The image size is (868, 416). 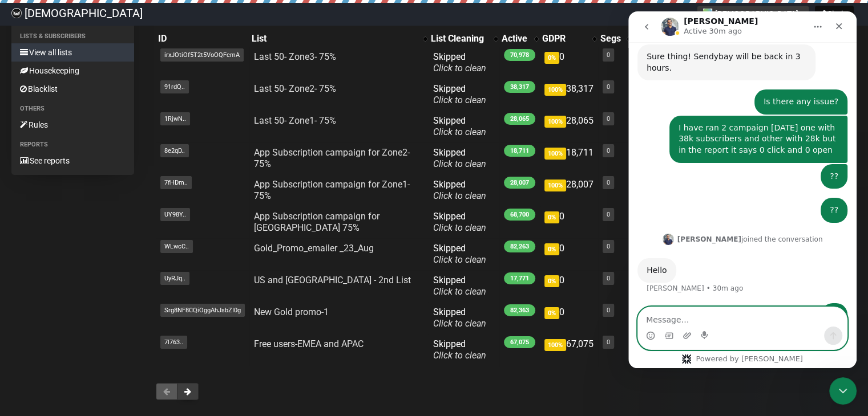 What do you see at coordinates (308, 344) in the screenshot?
I see `a: Free users-EMEA and APAC` at bounding box center [308, 344].